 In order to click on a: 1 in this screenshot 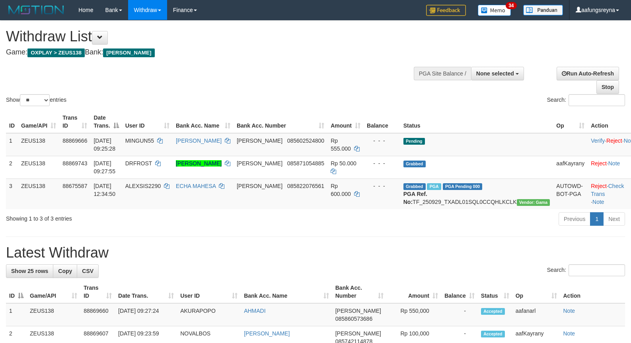, I will do `click(597, 219)`.